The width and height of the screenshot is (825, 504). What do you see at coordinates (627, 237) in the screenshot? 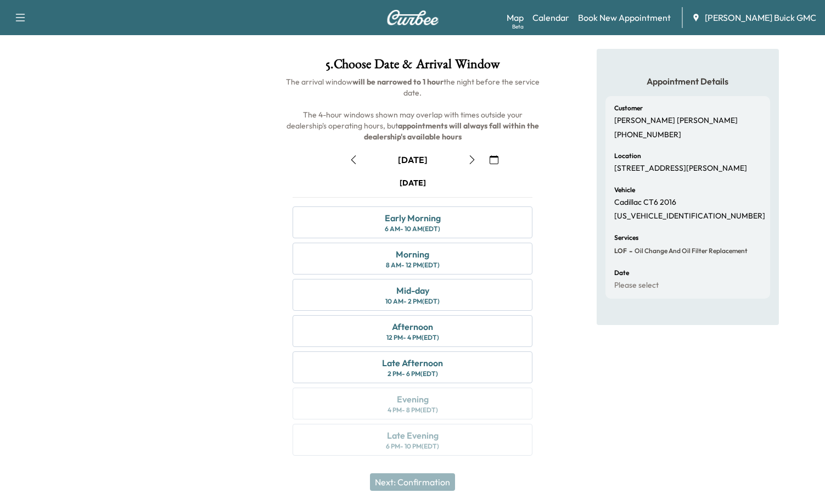
I see `h6: Services` at bounding box center [627, 237].